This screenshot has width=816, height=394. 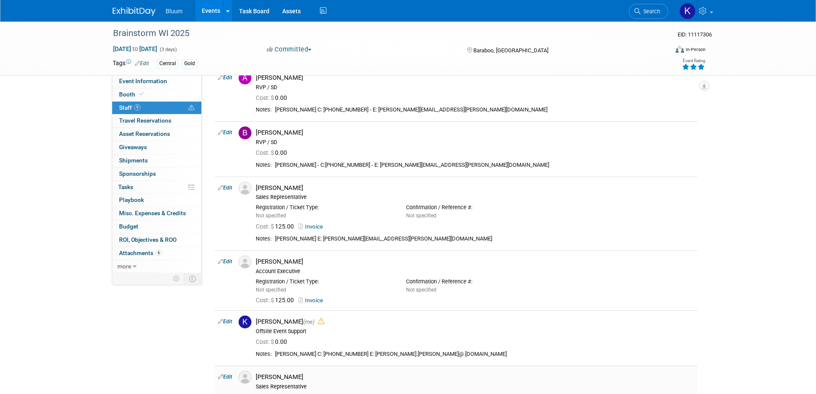 What do you see at coordinates (649, 11) in the screenshot?
I see `a: Search` at bounding box center [649, 11].